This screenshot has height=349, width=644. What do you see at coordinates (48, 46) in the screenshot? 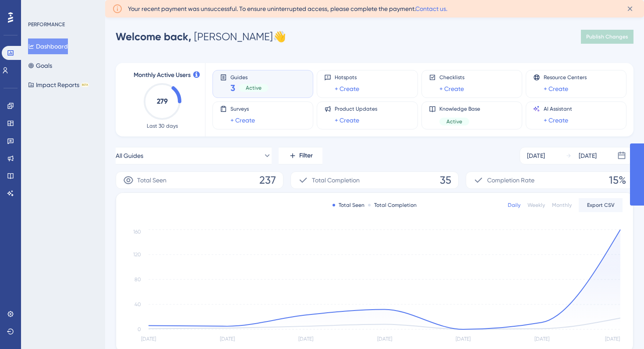
I see `button: Dashboard` at bounding box center [48, 46].